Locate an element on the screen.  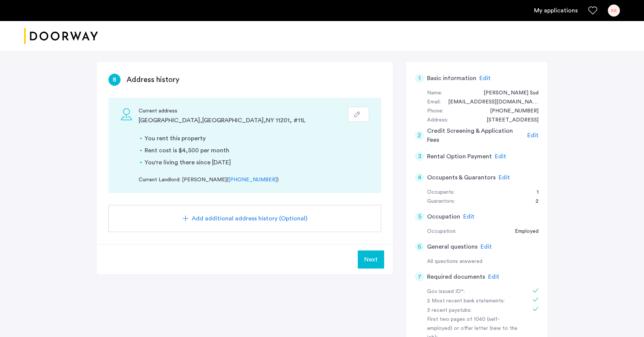
button: button is located at coordinates (359, 114).